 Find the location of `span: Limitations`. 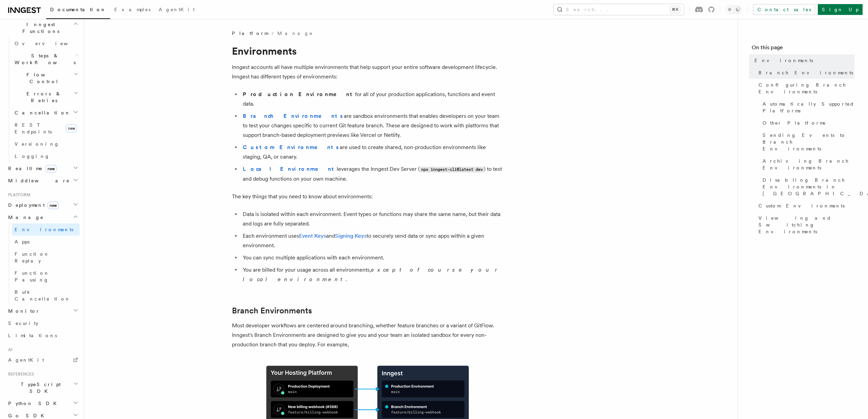

span: Limitations is located at coordinates (33, 336).